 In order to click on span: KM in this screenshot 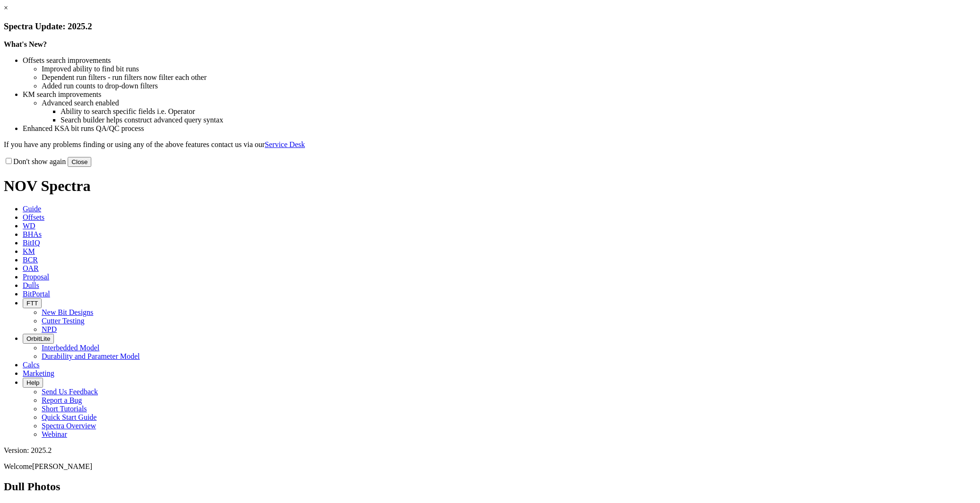, I will do `click(29, 252)`.